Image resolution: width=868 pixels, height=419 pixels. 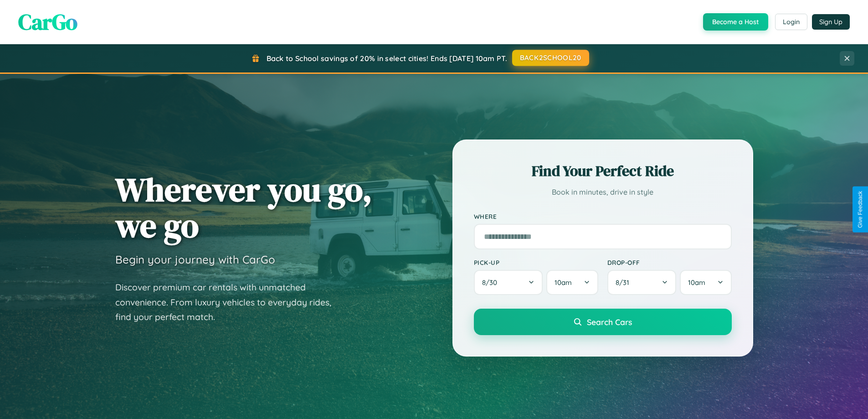 What do you see at coordinates (670, 262) in the screenshot?
I see `label: Drop-off` at bounding box center [670, 262].